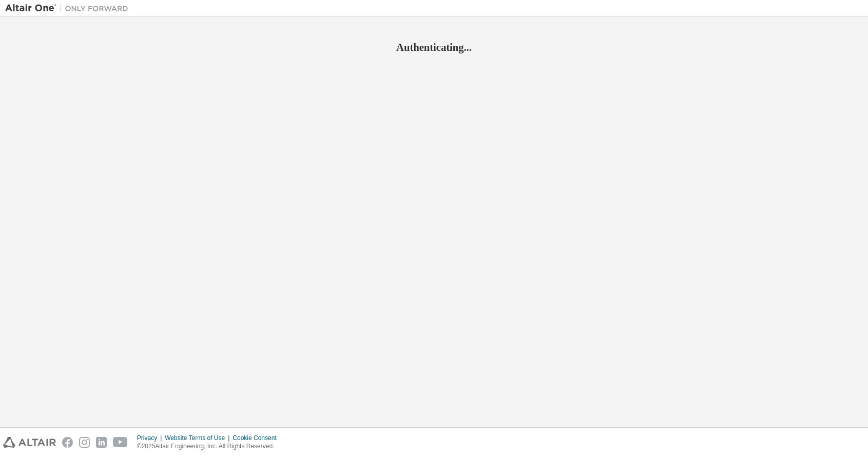 The width and height of the screenshot is (868, 457). I want to click on div: Privacy, so click(151, 438).